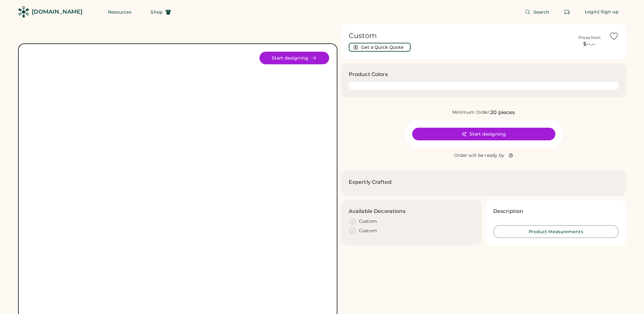 The image size is (644, 314). What do you see at coordinates (608, 12) in the screenshot?
I see `div: | Sign up` at bounding box center [608, 12].